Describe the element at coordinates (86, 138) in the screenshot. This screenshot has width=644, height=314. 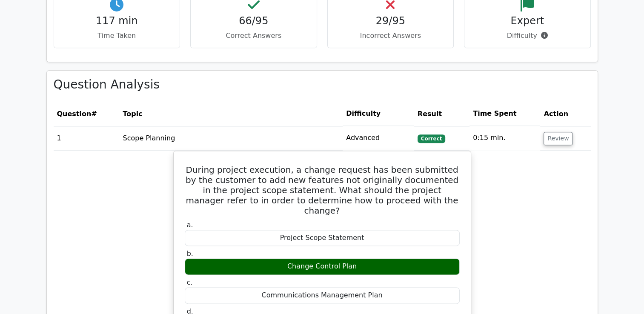
I see `td: 1` at that location.